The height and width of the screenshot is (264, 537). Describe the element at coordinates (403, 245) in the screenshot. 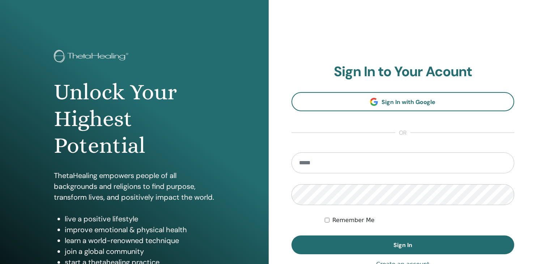

I see `span: Sign In` at that location.